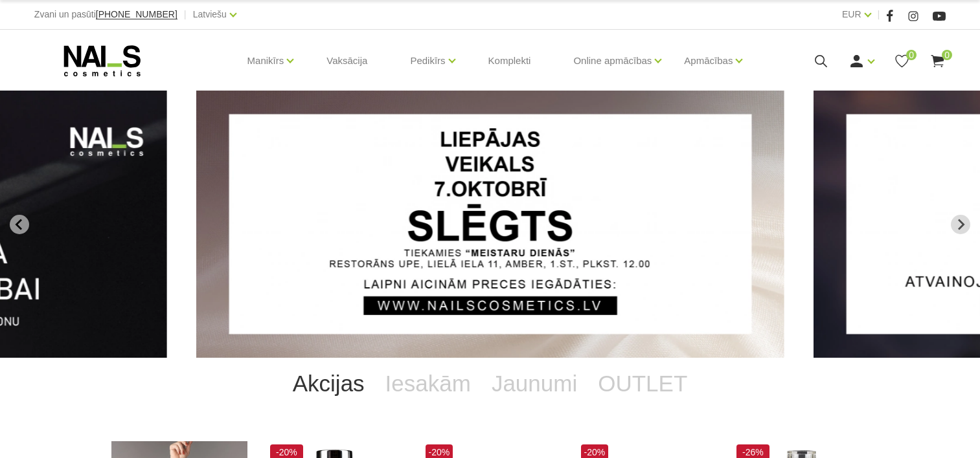  Describe the element at coordinates (490, 224) in the screenshot. I see `li: 1 of 13` at that location.